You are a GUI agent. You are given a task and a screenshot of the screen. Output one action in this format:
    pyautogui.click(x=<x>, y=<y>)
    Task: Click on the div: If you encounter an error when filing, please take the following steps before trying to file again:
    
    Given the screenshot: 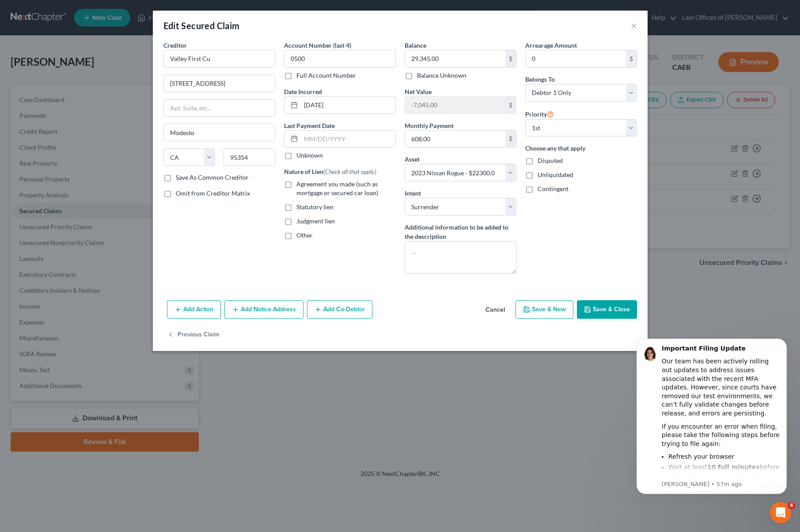 What is the action you would take?
    pyautogui.click(x=98, y=107)
    